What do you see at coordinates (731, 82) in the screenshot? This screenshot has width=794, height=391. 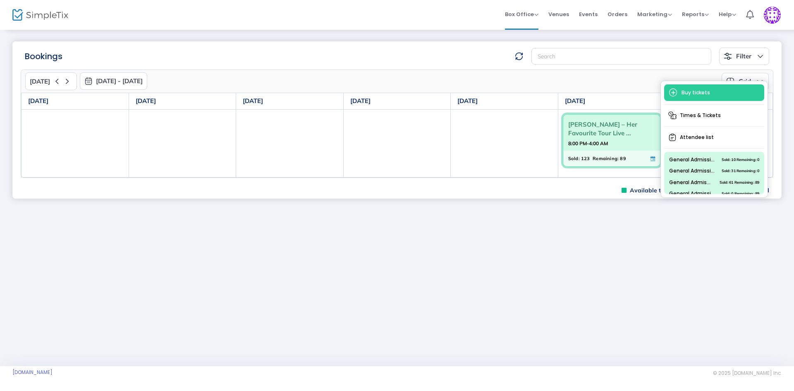 I see `img: grid` at bounding box center [731, 82].